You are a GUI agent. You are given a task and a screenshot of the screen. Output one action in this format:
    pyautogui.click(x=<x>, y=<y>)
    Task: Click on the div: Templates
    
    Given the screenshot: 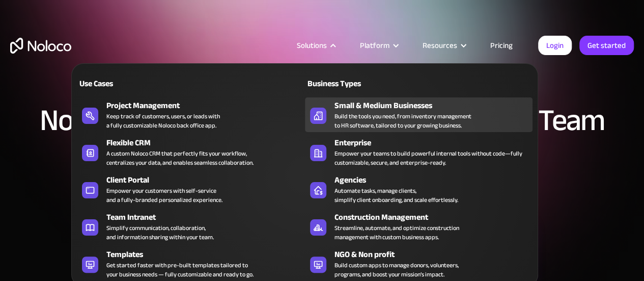 What is the action you would take?
    pyautogui.click(x=208, y=255)
    